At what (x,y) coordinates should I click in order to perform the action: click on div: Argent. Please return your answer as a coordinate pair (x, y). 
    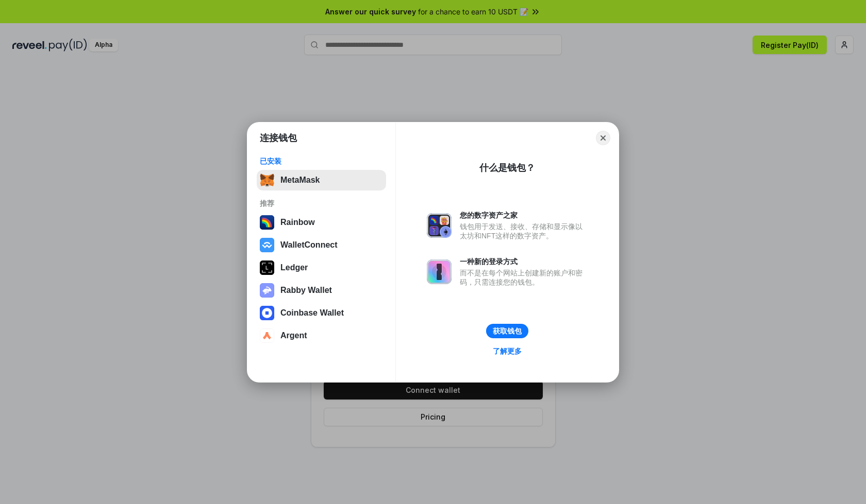
    Looking at the image, I should click on (294, 336).